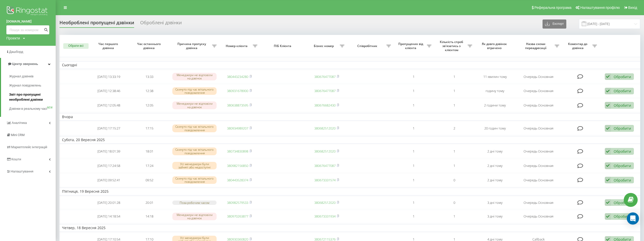 This screenshot has width=644, height=241. Describe the element at coordinates (324, 46) in the screenshot. I see `span: Бізнес номер` at that location.